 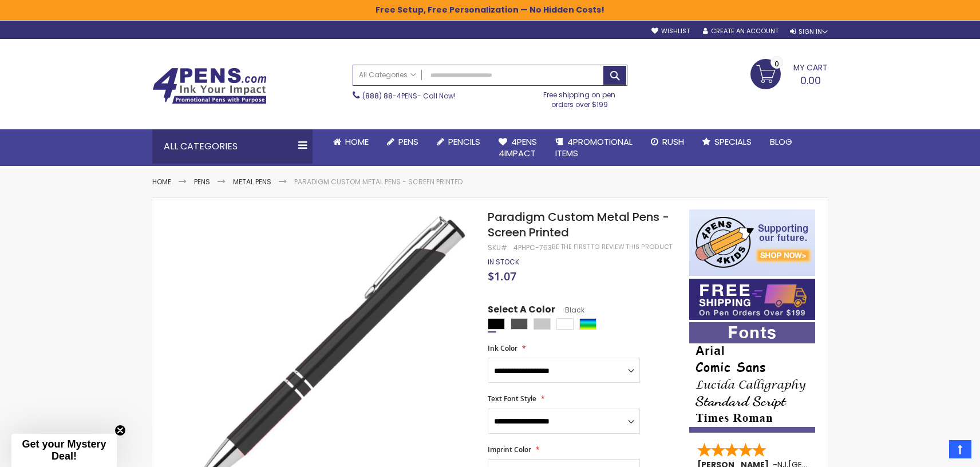 I want to click on span: 4PROMOTIONAL ITEMS, so click(x=594, y=147).